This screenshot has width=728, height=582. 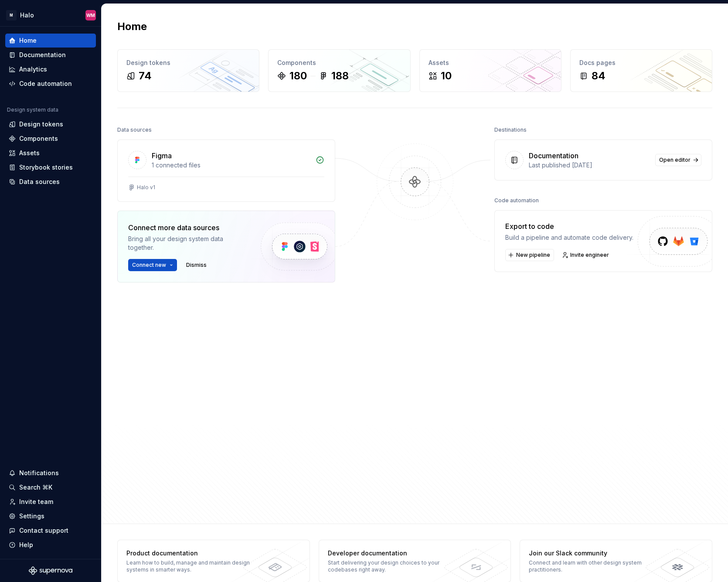 I want to click on div: 10, so click(x=447, y=75).